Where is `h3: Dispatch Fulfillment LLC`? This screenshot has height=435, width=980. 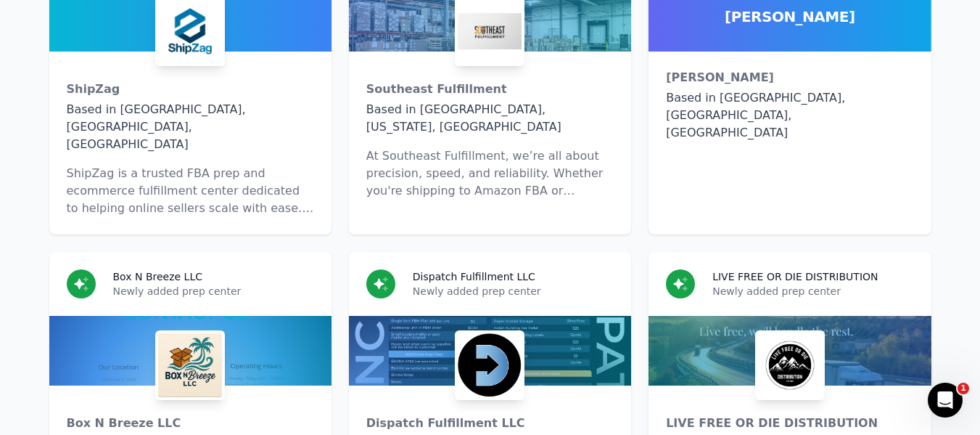 h3: Dispatch Fulfillment LLC is located at coordinates (473, 276).